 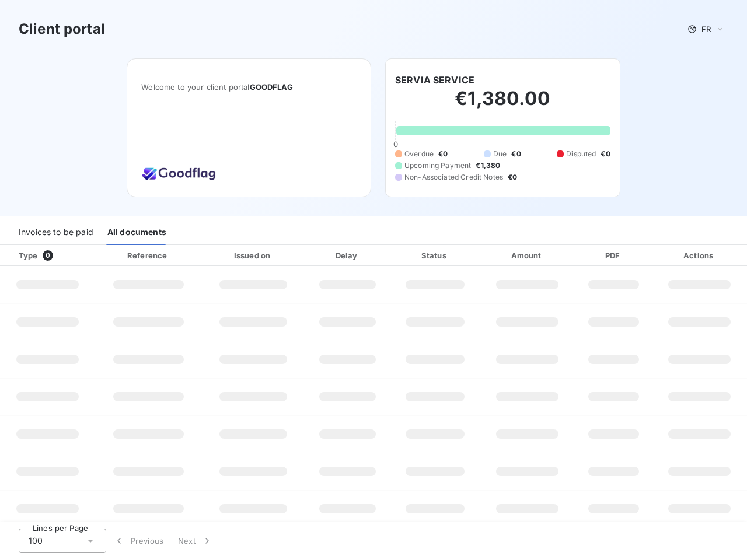 What do you see at coordinates (196, 541) in the screenshot?
I see `button: Next` at bounding box center [196, 541].